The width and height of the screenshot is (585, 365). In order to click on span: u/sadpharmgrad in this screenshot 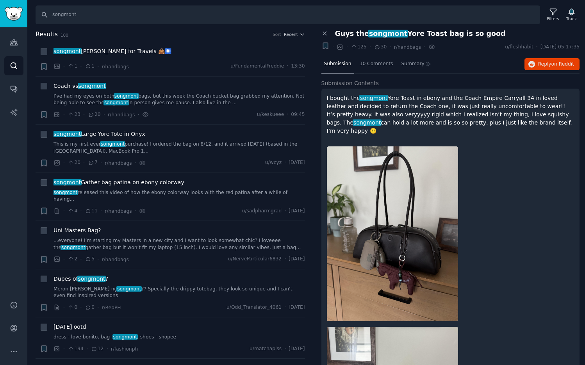, I will do `click(262, 211)`.